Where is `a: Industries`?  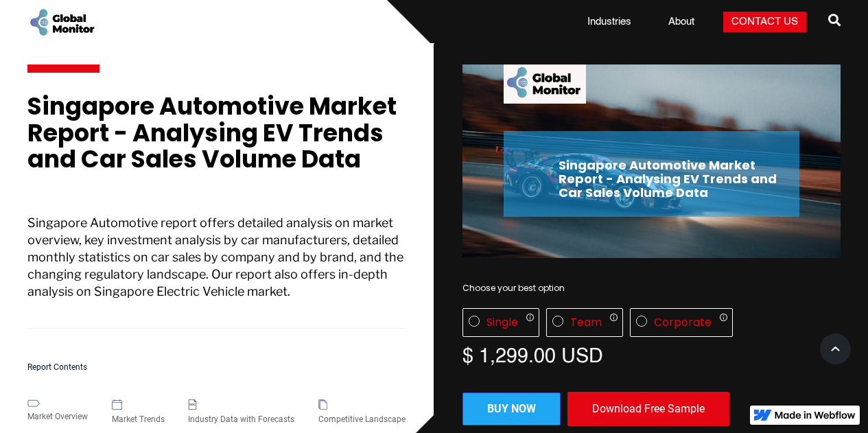 a: Industries is located at coordinates (610, 22).